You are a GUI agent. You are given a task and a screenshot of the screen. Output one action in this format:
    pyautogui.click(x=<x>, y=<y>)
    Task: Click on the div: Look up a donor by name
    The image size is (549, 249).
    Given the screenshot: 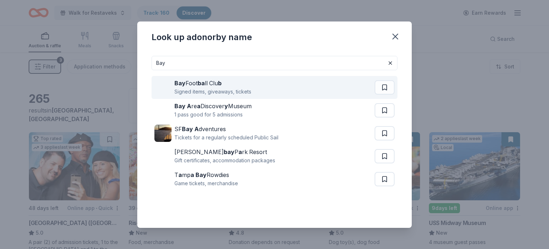 What is the action you would take?
    pyautogui.click(x=202, y=37)
    